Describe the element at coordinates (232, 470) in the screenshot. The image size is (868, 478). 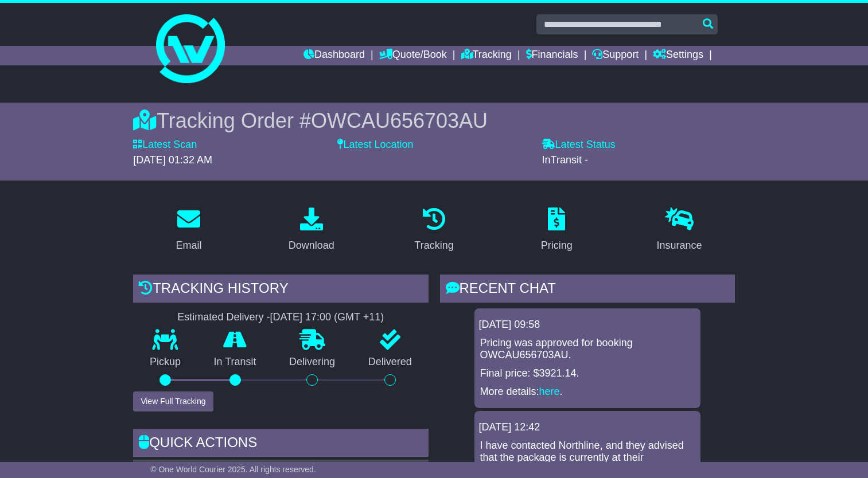
I see `span: © One World Courier 2025. All rights reserved.` at that location.